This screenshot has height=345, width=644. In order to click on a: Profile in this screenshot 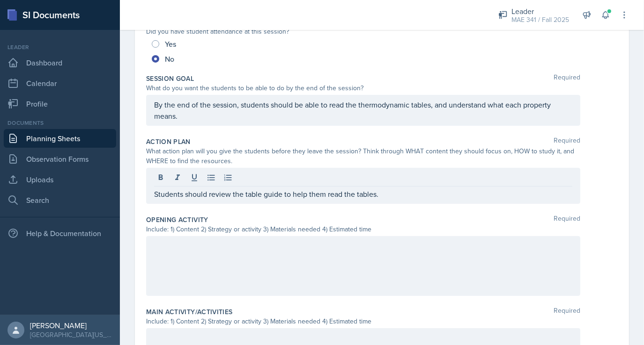, I will do `click(60, 104)`.